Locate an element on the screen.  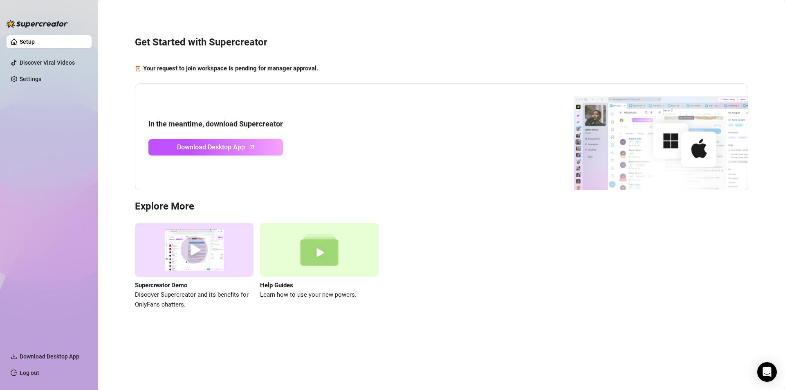
strong: Your request to join workspace is pending for manager approval. is located at coordinates (231, 68).